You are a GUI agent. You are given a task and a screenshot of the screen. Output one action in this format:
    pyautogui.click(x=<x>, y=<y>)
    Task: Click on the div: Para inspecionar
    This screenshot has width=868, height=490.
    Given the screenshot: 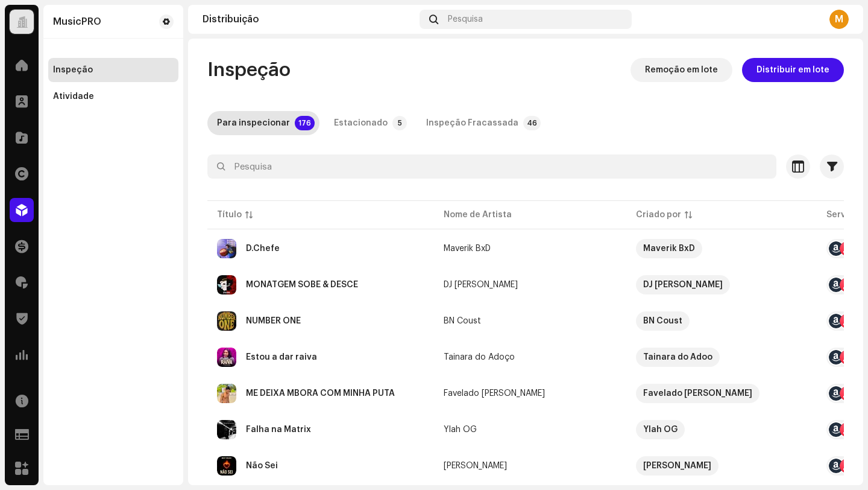 What is the action you would take?
    pyautogui.click(x=253, y=123)
    